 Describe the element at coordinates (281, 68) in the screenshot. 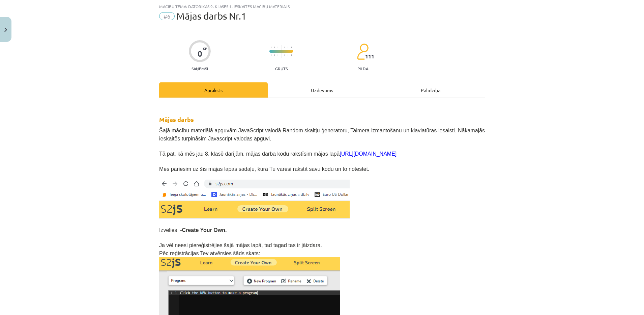

I see `p: Grūts` at that location.